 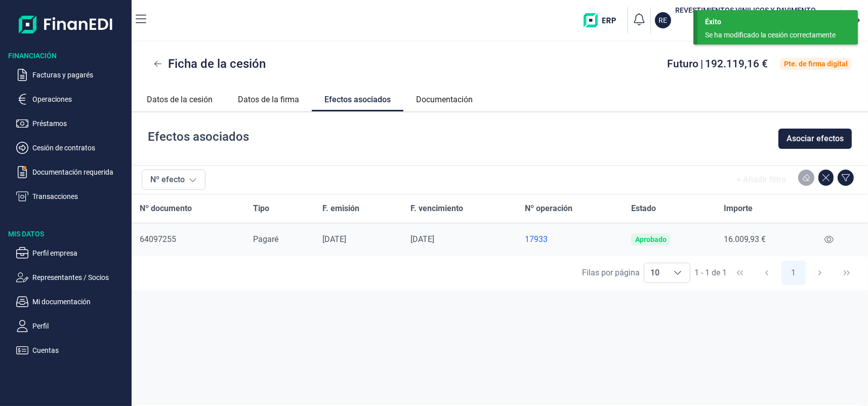 I want to click on span: Futuro, so click(x=683, y=64).